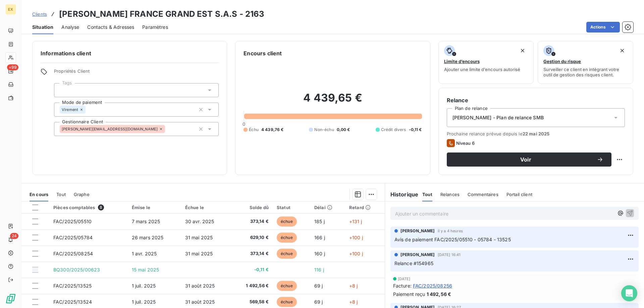 The image size is (644, 308). I want to click on span: FAC/2025/13524, so click(73, 302).